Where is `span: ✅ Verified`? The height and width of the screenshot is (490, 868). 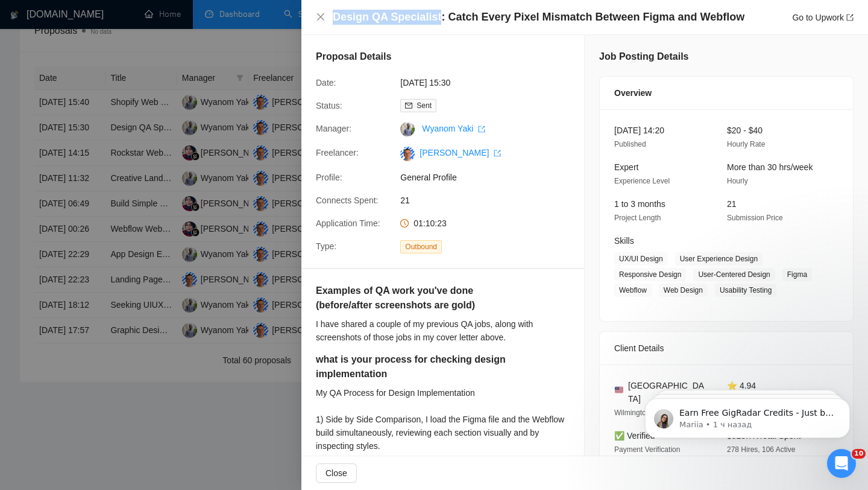
span: ✅ Verified is located at coordinates (635, 435).